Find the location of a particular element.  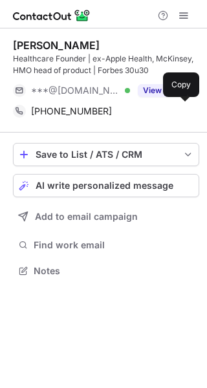

span: Find work email is located at coordinates (114, 245).